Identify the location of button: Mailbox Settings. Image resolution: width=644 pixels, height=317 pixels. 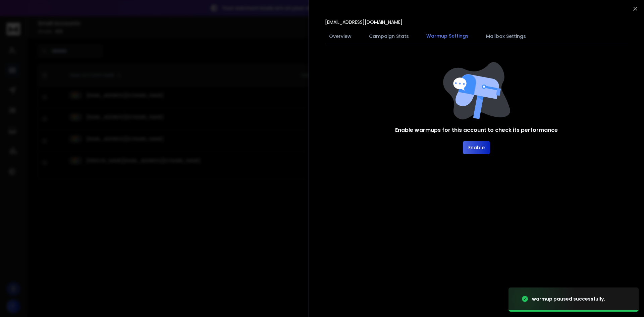
(506, 36).